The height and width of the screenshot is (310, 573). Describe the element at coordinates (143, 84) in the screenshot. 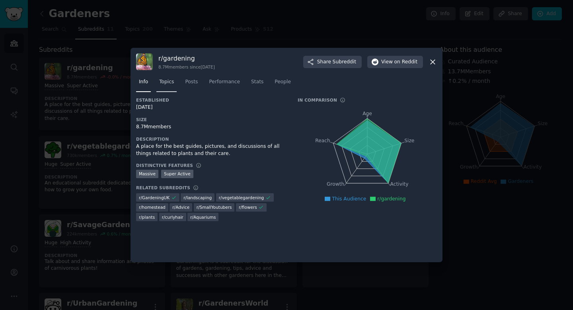

I see `a: Info` at that location.